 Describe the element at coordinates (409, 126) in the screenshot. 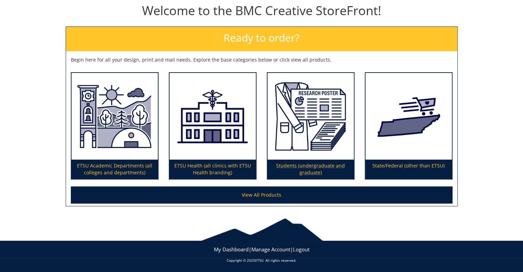

I see `a: State/Federal (other than ETSU)` at that location.